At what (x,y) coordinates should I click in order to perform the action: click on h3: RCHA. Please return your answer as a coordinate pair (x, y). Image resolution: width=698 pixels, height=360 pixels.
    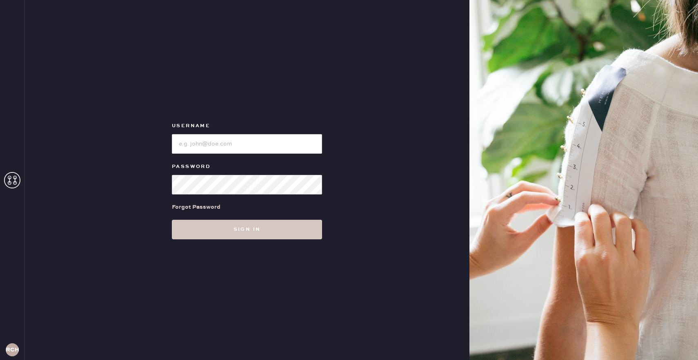
    Looking at the image, I should click on (12, 350).